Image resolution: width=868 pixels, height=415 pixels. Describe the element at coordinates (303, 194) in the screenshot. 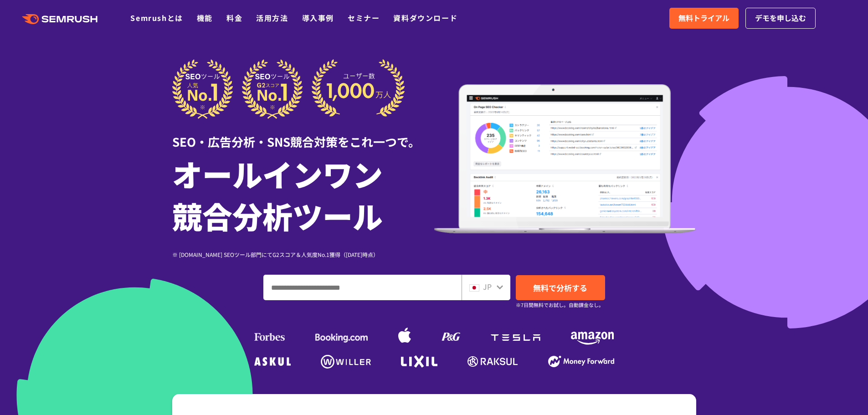

I see `h1: オールインワン 競合分析ツール` at that location.